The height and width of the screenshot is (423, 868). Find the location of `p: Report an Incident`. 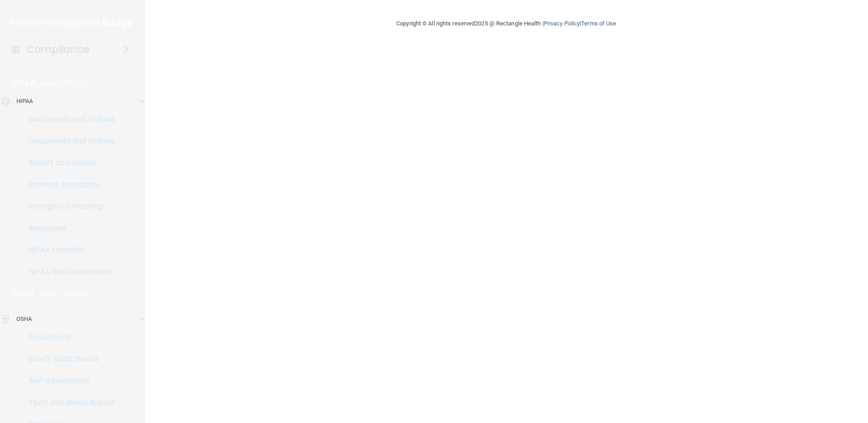

p: Report an Incident is located at coordinates (67, 163).